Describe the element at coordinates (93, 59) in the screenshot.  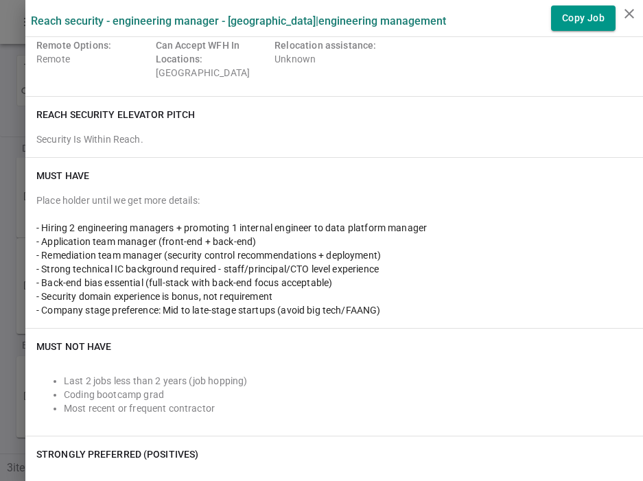
I see `div: Remote` at that location.